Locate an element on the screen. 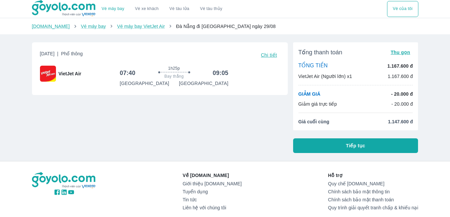  span: Phổ thông is located at coordinates (72, 54).